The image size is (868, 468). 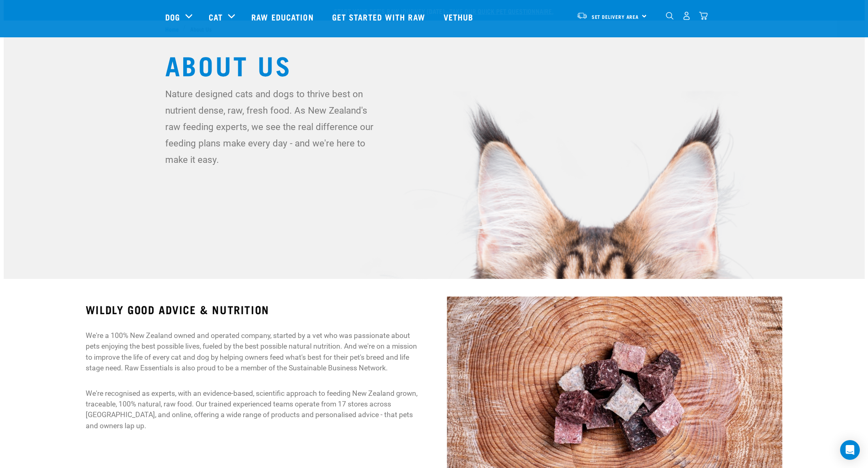 I want to click on a: Vethub, so click(x=460, y=17).